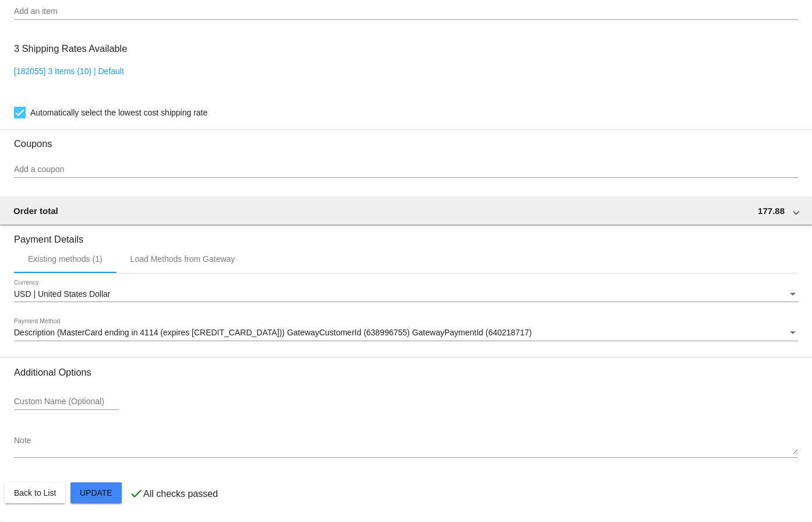 This screenshot has width=812, height=522. What do you see at coordinates (35, 493) in the screenshot?
I see `span: Back to List` at bounding box center [35, 493].